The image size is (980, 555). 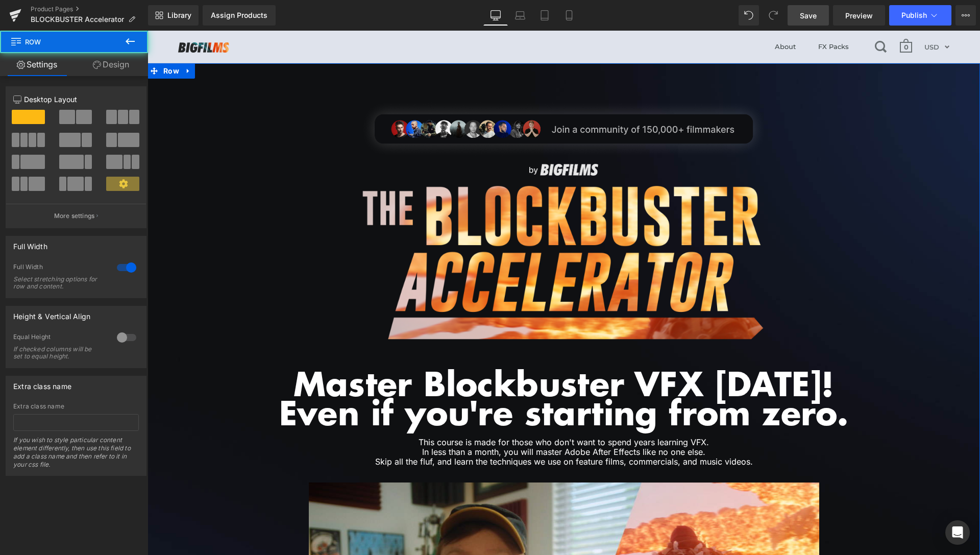 I want to click on span: Publish, so click(x=914, y=15).